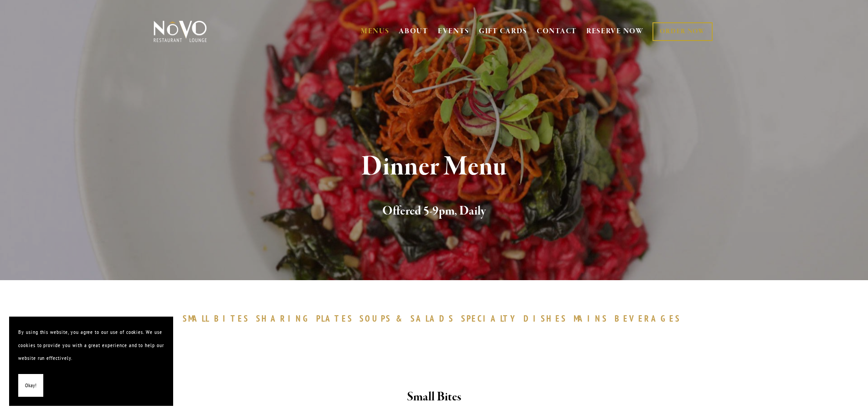 The width and height of the screenshot is (868, 415). I want to click on a: RESERVE NOW, so click(615, 32).